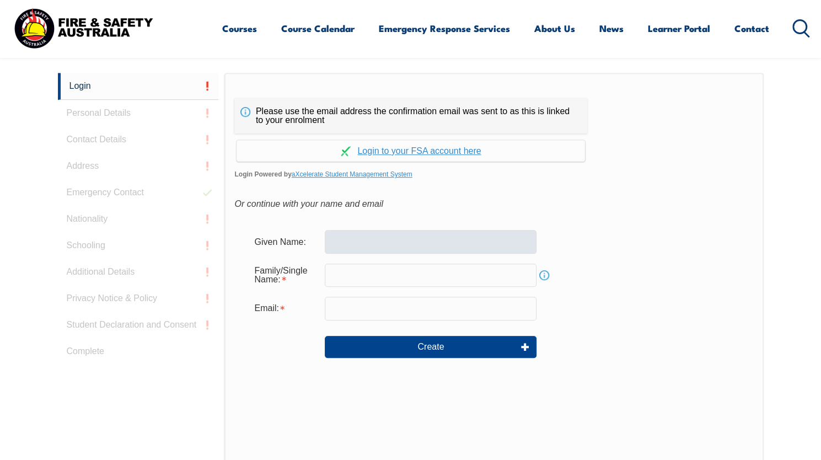 The image size is (821, 460). What do you see at coordinates (494, 204) in the screenshot?
I see `div: Or continue with your name and email` at bounding box center [494, 204].